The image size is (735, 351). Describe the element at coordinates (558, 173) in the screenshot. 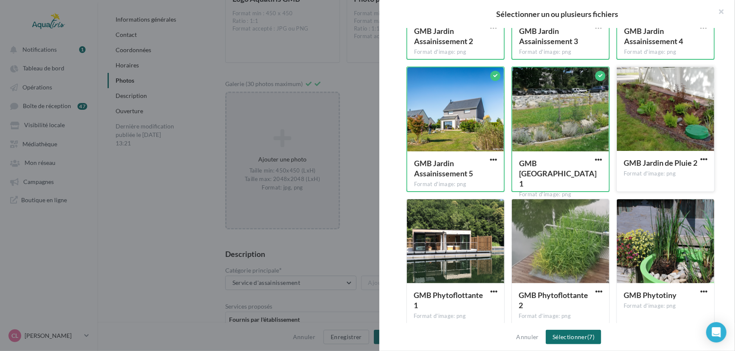

I see `span: GMB Jardin de Pluie 1` at that location.